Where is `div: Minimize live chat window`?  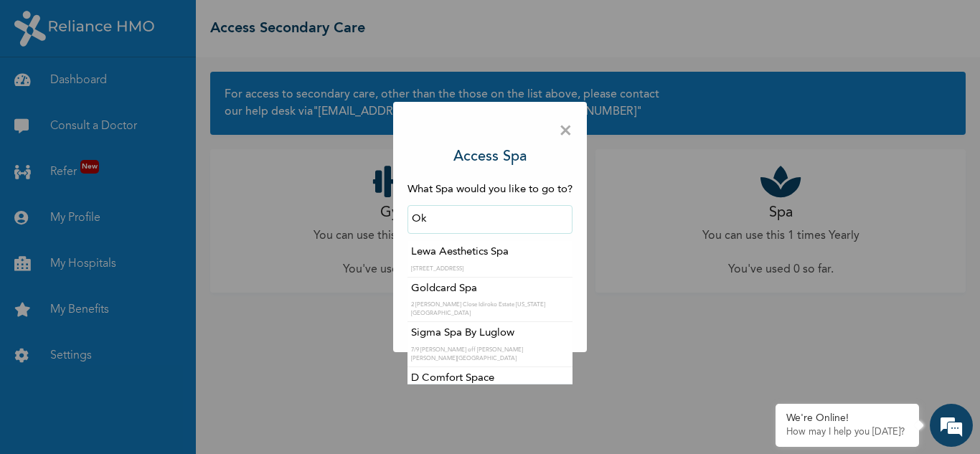 div: Minimize live chat window is located at coordinates (252, 25).